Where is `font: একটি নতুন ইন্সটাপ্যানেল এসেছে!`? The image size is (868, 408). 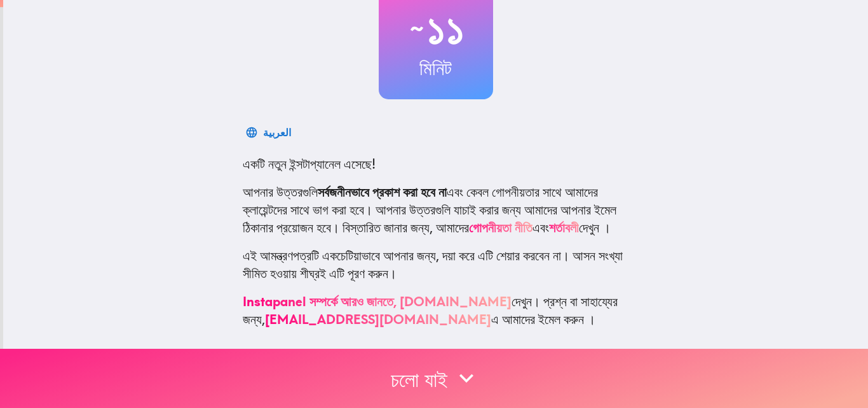
font: একটি নতুন ইন্সটাপ্যানেল এসেছে! is located at coordinates (309, 163).